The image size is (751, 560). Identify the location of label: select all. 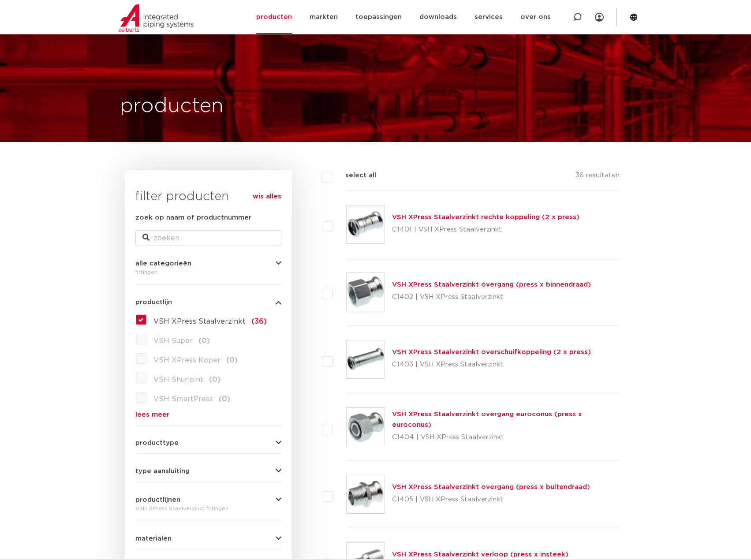
(354, 175).